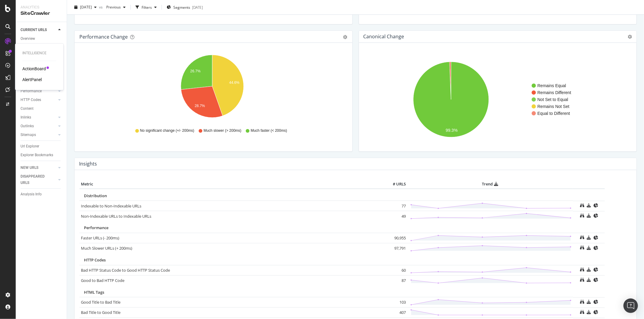 The width and height of the screenshot is (644, 319). Describe the element at coordinates (552, 86) in the screenshot. I see `text: Remains Equal` at that location.